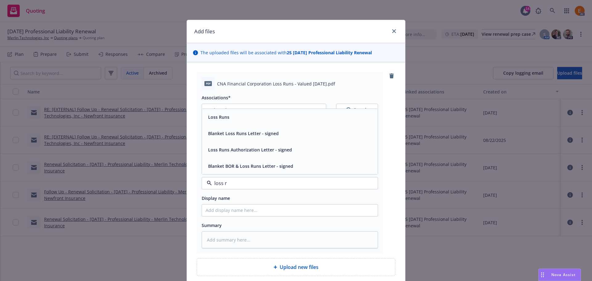 This screenshot has width=592, height=281. What do you see at coordinates (216, 97) in the screenshot?
I see `span: Associations*` at bounding box center [216, 97].